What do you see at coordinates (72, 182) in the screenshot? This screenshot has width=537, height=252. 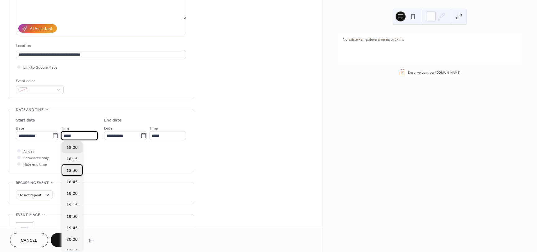 I see `span: 18:45` at bounding box center [72, 182].